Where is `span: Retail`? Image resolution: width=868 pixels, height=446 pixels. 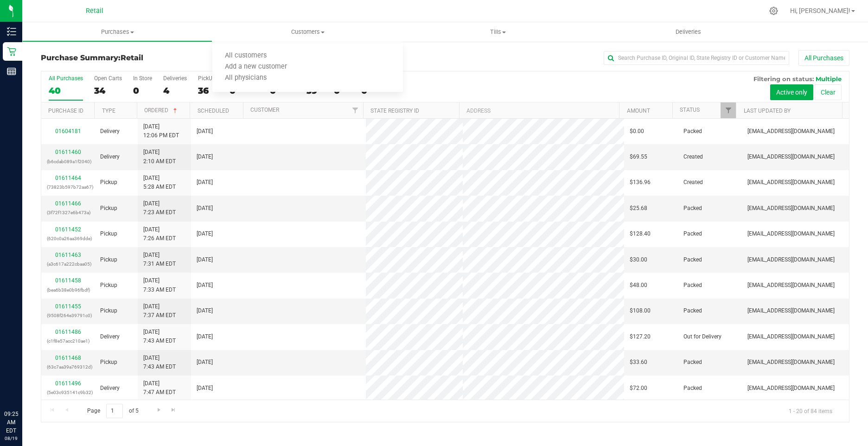
span: Retail is located at coordinates (94, 11).